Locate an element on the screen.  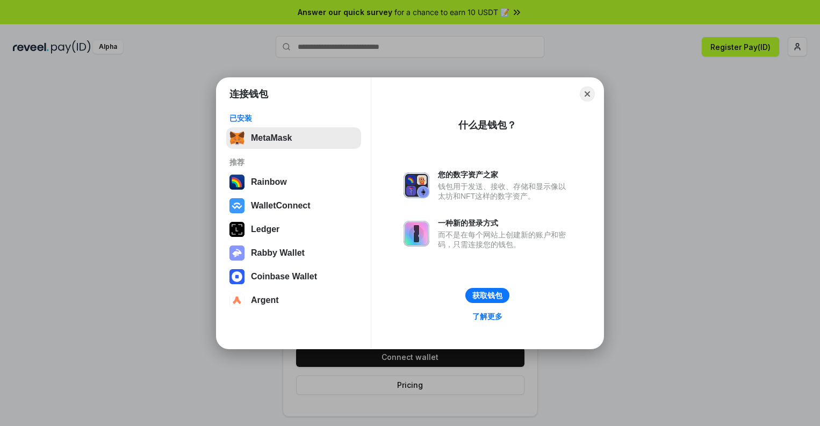
div: Coinbase Wallet is located at coordinates (284, 277).